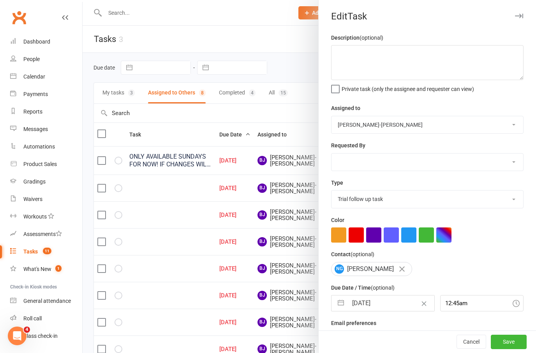 The width and height of the screenshot is (536, 353). Describe the element at coordinates (46, 147) in the screenshot. I see `a: Automations` at that location.